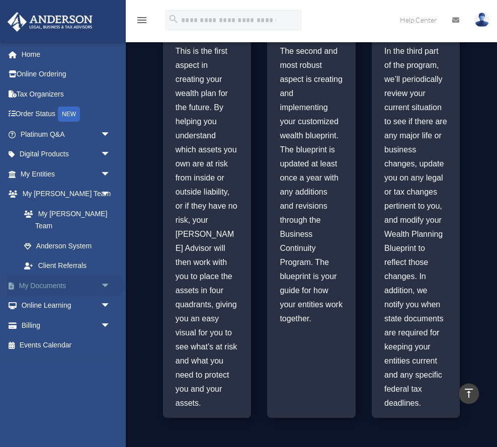 This screenshot has width=497, height=447. I want to click on a: menu, so click(142, 22).